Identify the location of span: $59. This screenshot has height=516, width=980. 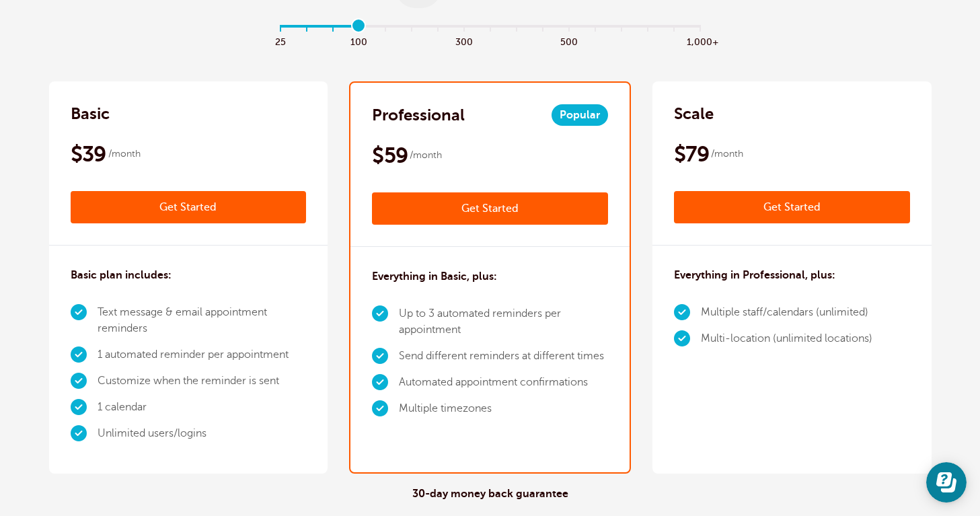
(390, 155).